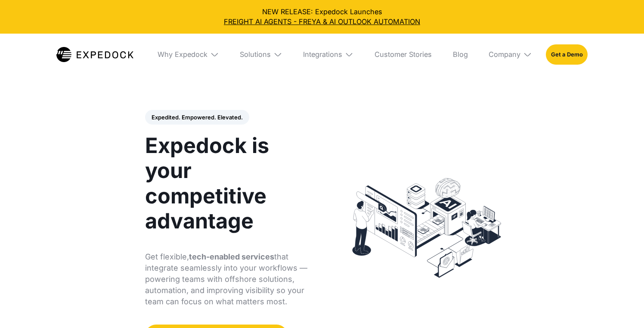  What do you see at coordinates (461, 54) in the screenshot?
I see `a: Blog` at bounding box center [461, 54].